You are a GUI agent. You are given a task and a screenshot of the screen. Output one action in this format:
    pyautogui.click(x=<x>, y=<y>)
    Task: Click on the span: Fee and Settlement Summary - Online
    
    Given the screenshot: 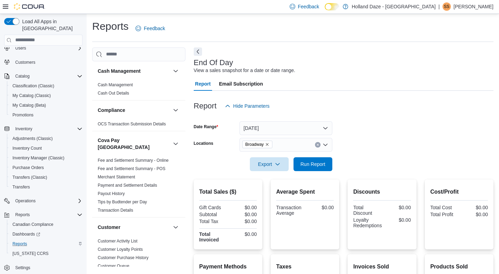 What is the action you would take?
    pyautogui.click(x=133, y=160)
    